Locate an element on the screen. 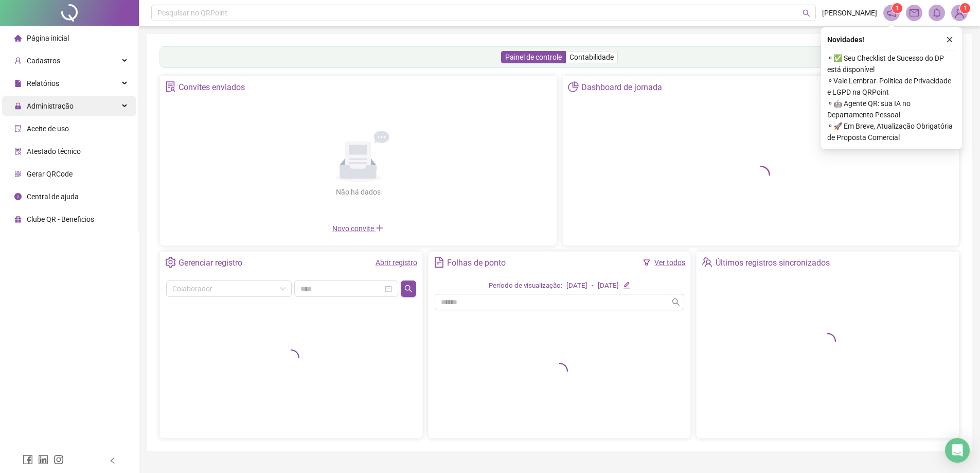 This screenshot has height=473, width=980. span: left is located at coordinates (113, 461).